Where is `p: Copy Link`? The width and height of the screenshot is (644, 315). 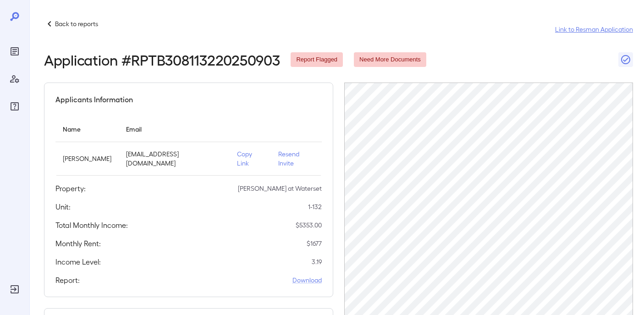
p: Copy Link is located at coordinates (250, 159).